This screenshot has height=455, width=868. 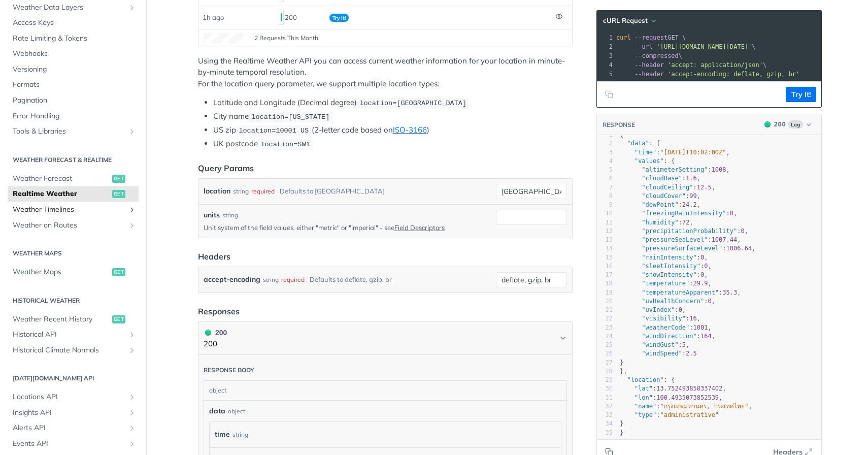 I want to click on label: accept-encoding, so click(x=232, y=279).